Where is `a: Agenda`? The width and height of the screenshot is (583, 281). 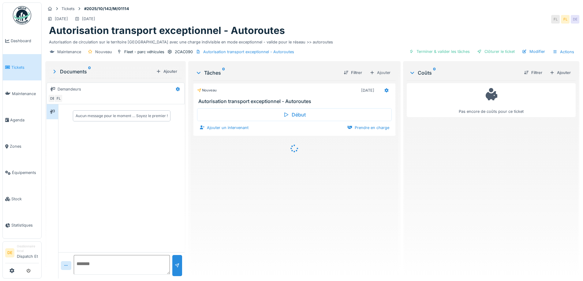
a: Agenda is located at coordinates (22, 120).